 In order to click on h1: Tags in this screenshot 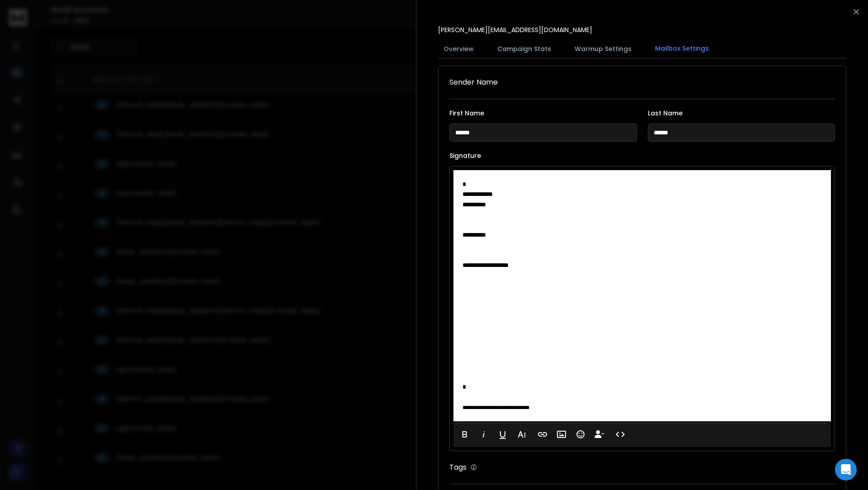, I will do `click(458, 467)`.